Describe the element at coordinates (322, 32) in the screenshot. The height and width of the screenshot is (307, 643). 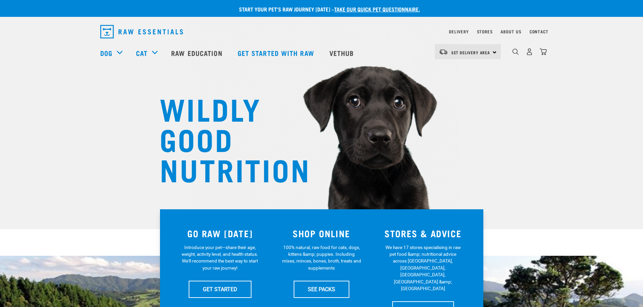
I see `nav: dropdown navigation` at that location.